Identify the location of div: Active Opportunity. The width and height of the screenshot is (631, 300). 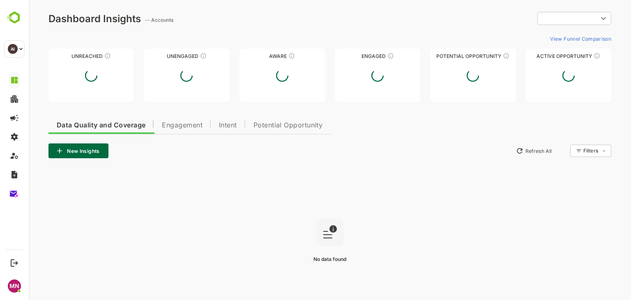
(540, 56).